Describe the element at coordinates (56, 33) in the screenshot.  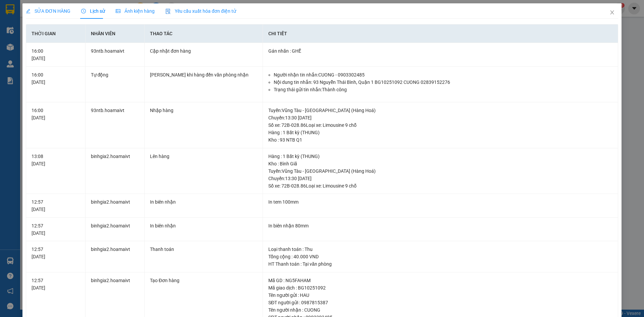
I see `th: Thời gian` at that location.